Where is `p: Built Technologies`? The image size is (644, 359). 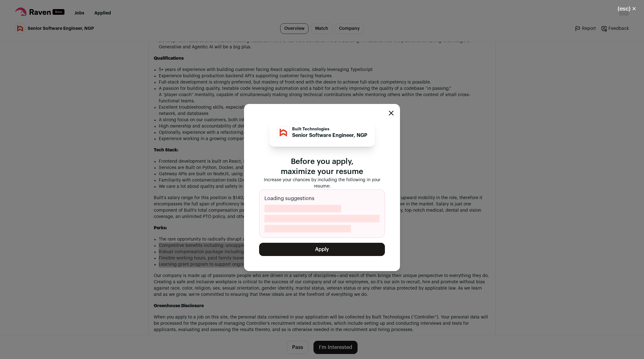
p: Built Technologies is located at coordinates (330, 130).